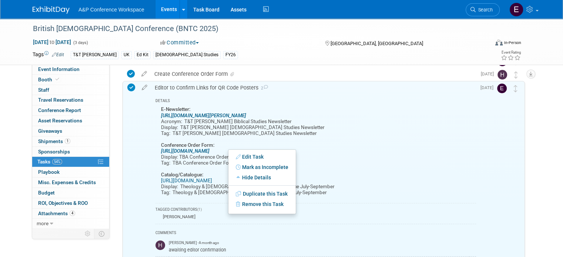 Image resolution: width=563 pixels, height=257 pixels. What do you see at coordinates (71, 80) in the screenshot?
I see `a: Booth` at bounding box center [71, 80].